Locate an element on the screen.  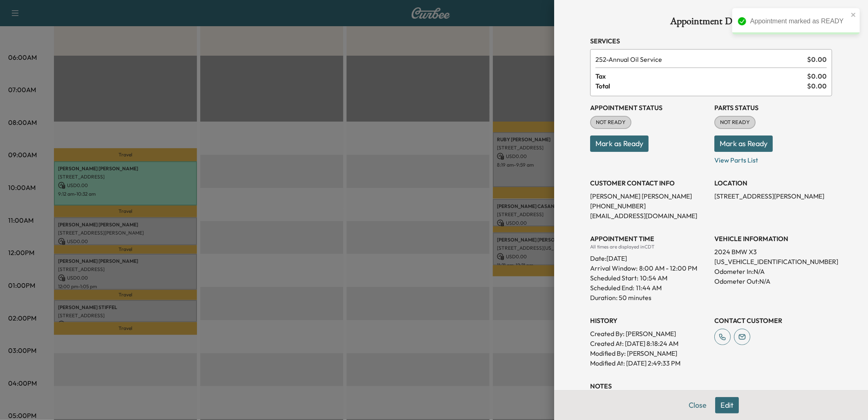
span: Tax is located at coordinates (701, 76).